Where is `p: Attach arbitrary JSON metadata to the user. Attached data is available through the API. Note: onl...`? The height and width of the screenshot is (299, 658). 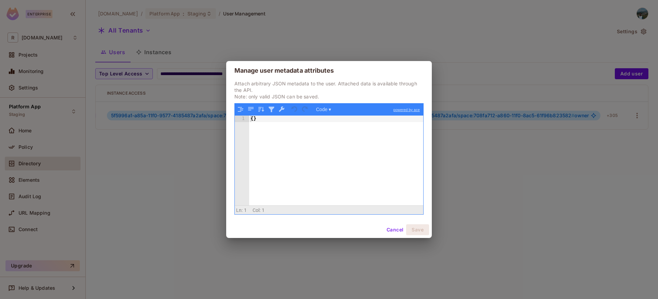
p: Attach arbitrary JSON metadata to the user. Attached data is available through the API. Note: onl... is located at coordinates (329, 90).